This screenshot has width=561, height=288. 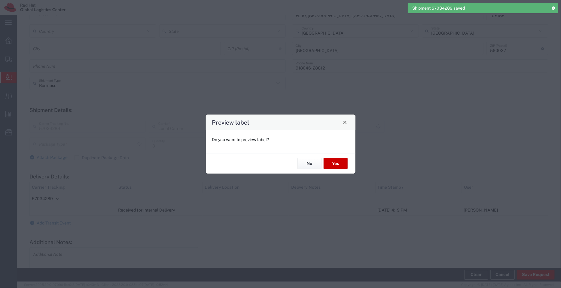 I want to click on p: Do you want to preview label?, so click(x=281, y=139).